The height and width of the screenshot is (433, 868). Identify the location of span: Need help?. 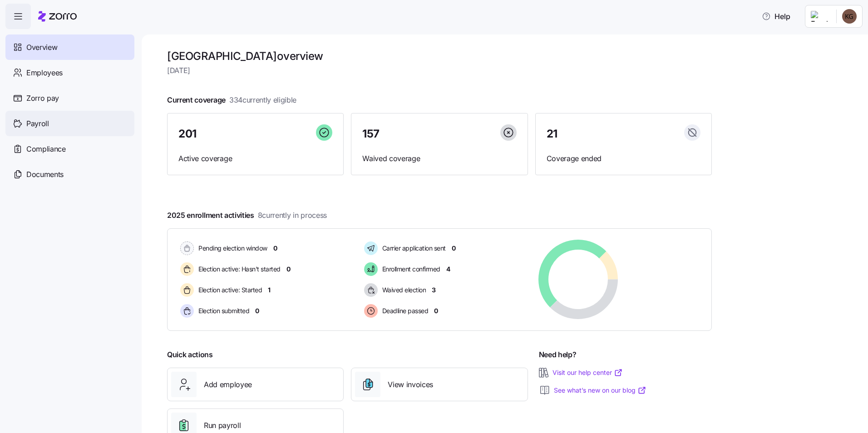
(558, 355).